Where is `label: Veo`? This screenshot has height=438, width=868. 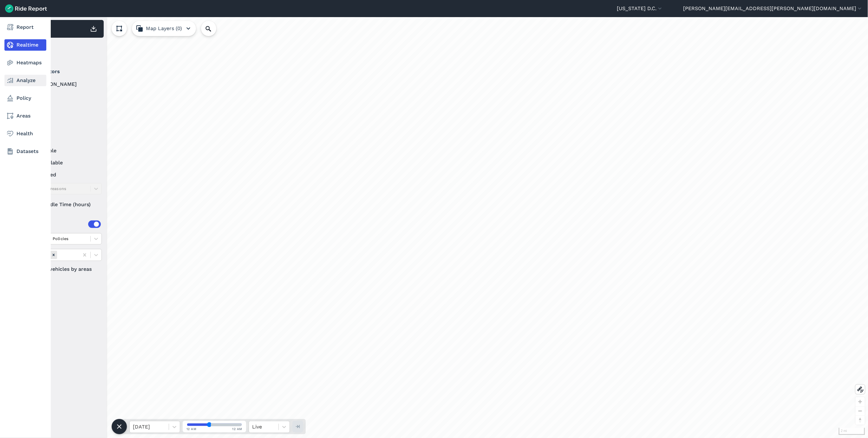
label: Veo is located at coordinates (64, 120).